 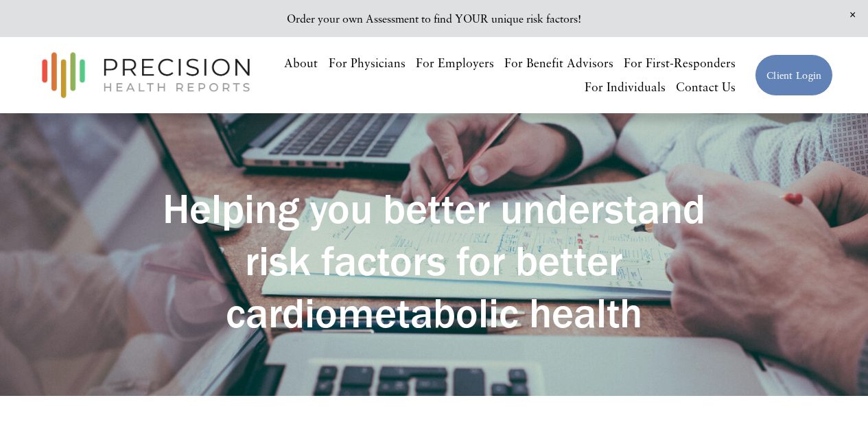 I want to click on a: For First-Responders, so click(x=680, y=62).